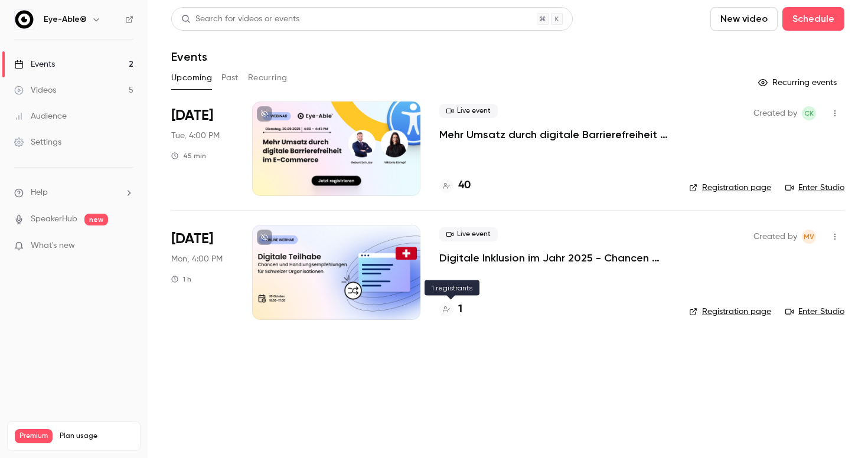  I want to click on span: Plan usage, so click(96, 437).